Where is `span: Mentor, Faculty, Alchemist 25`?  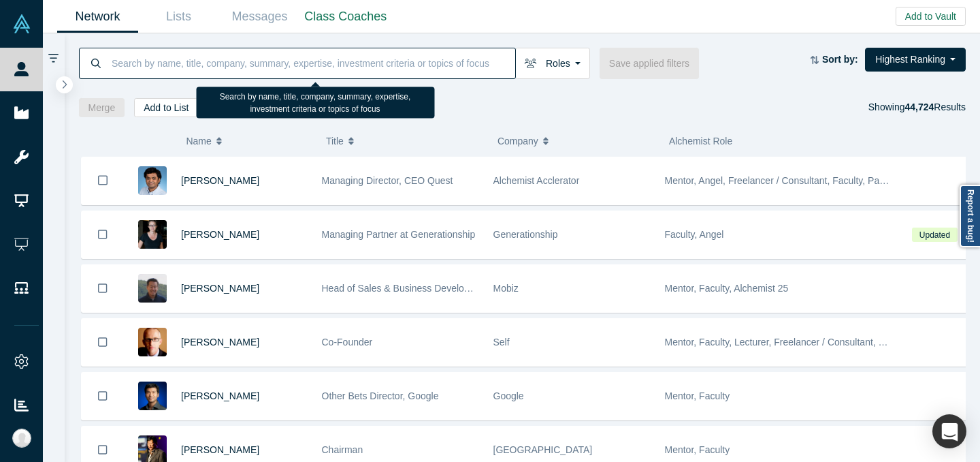 span: Mentor, Faculty, Alchemist 25 is located at coordinates (727, 288).